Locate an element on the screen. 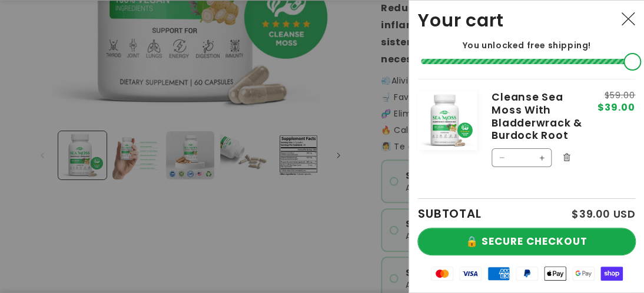 This screenshot has width=644, height=293. button: Close is located at coordinates (629, 19).